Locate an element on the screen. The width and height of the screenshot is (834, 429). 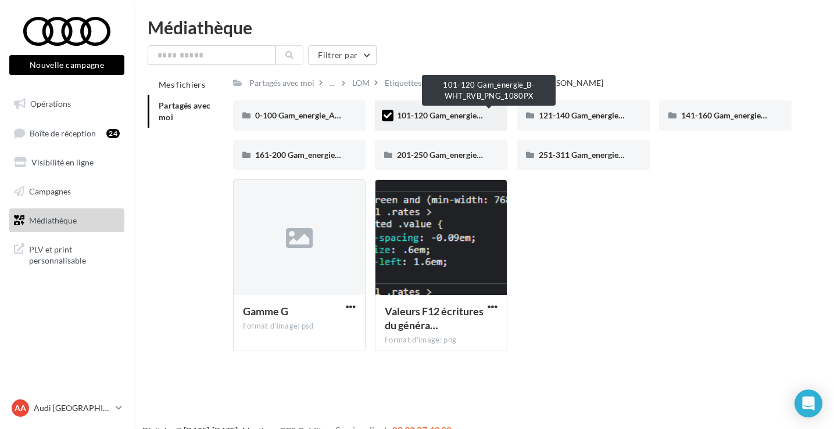
div: Médiathèque is located at coordinates (483, 27).